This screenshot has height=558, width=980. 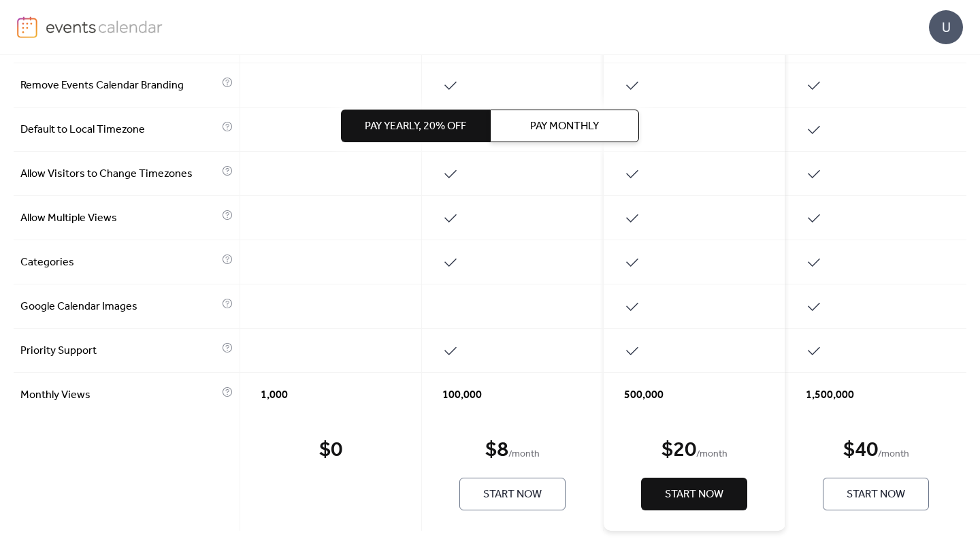 What do you see at coordinates (119, 85) in the screenshot?
I see `span: Remove Events Calendar Branding` at bounding box center [119, 85].